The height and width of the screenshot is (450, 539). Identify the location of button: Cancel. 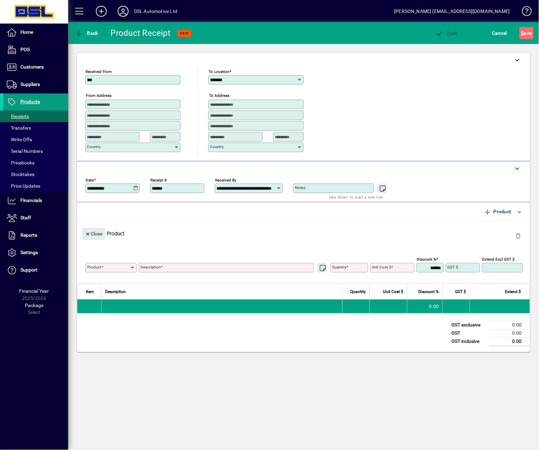
(500, 33).